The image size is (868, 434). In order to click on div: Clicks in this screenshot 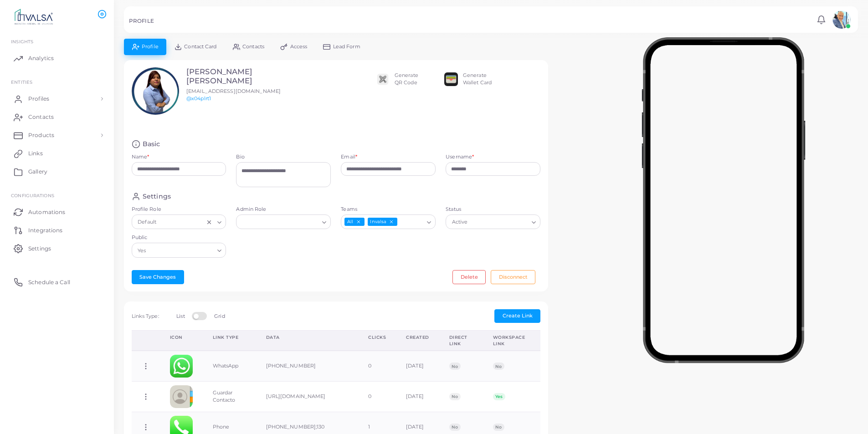, I will do `click(376, 337)`.